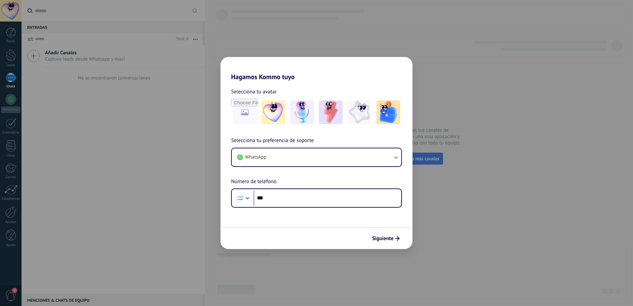  Describe the element at coordinates (359, 112) in the screenshot. I see `img: -4.jpeg` at that location.